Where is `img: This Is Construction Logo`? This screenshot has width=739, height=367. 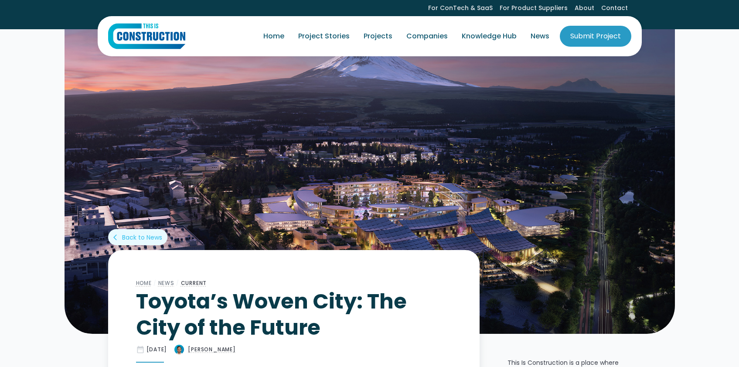 img: This Is Construction Logo is located at coordinates (146, 36).